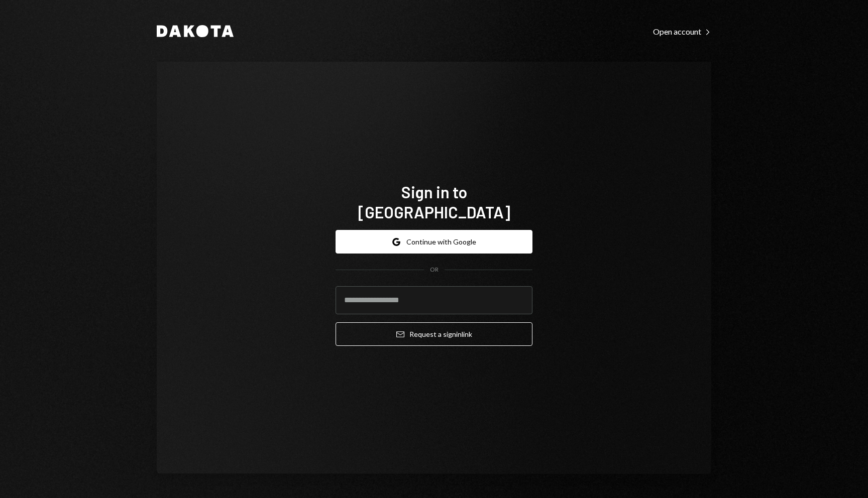  I want to click on div: Open account, so click(682, 32).